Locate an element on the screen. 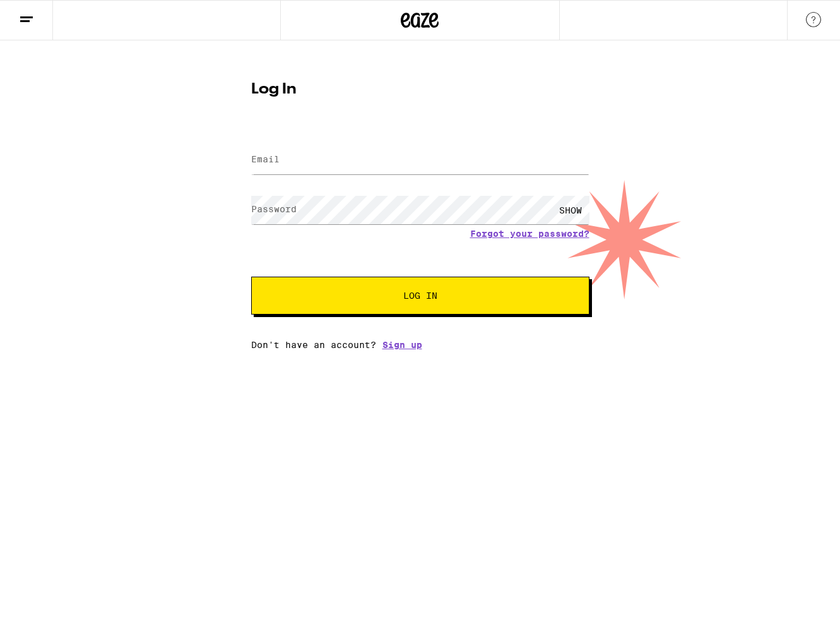 Image resolution: width=840 pixels, height=631 pixels. input: Email is located at coordinates (420, 160).